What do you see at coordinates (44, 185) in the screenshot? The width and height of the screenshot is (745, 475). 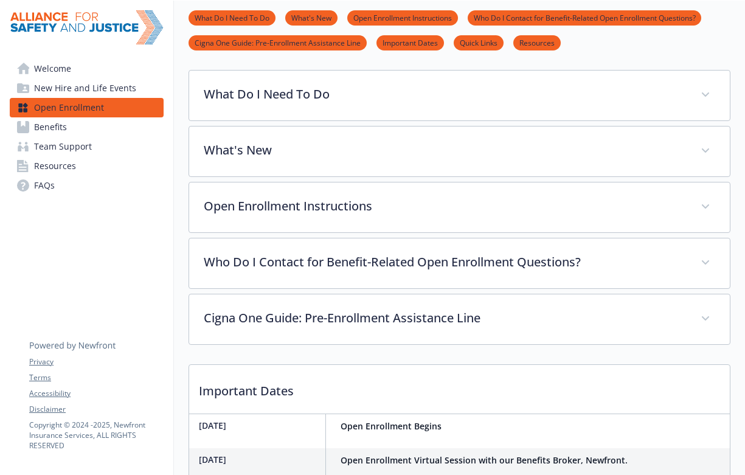 I see `span: FAQs` at bounding box center [44, 185].